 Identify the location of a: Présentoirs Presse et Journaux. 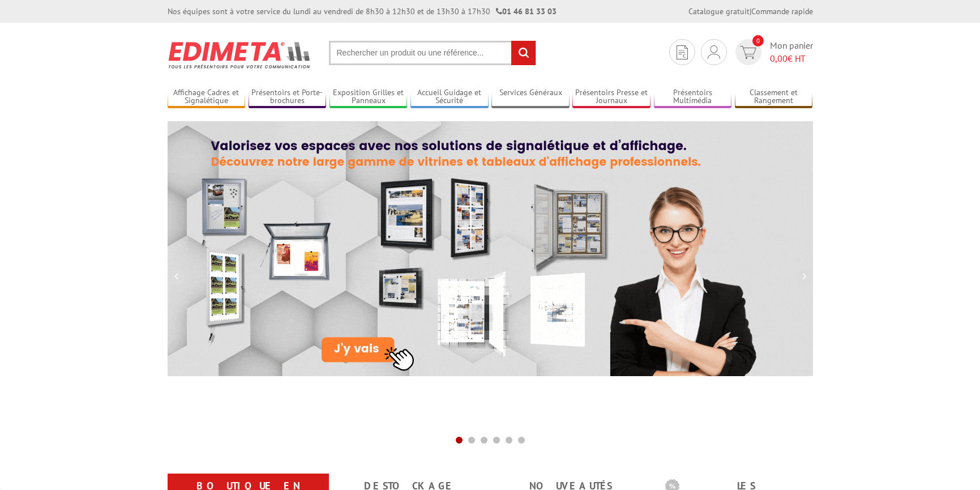
(612, 97).